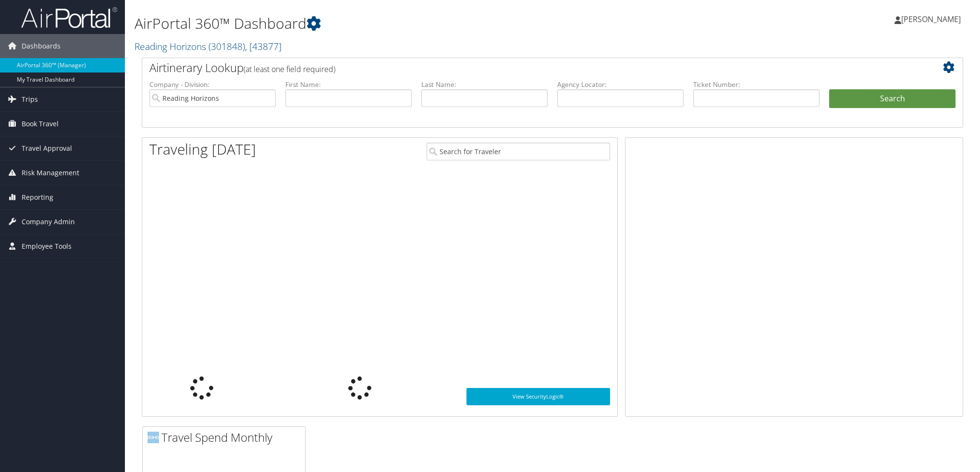 The width and height of the screenshot is (980, 472). Describe the element at coordinates (413, 23) in the screenshot. I see `h1: AirPortal 360™ Dashboard` at that location.